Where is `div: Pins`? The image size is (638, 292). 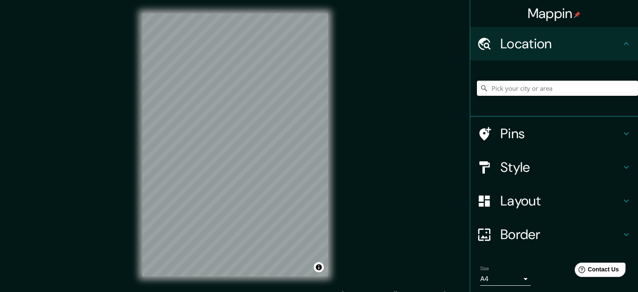
div: Pins is located at coordinates (554, 133).